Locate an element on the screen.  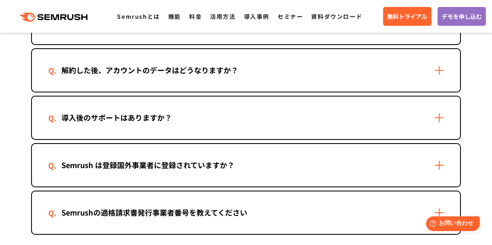
a: 活用方法 is located at coordinates (223, 16).